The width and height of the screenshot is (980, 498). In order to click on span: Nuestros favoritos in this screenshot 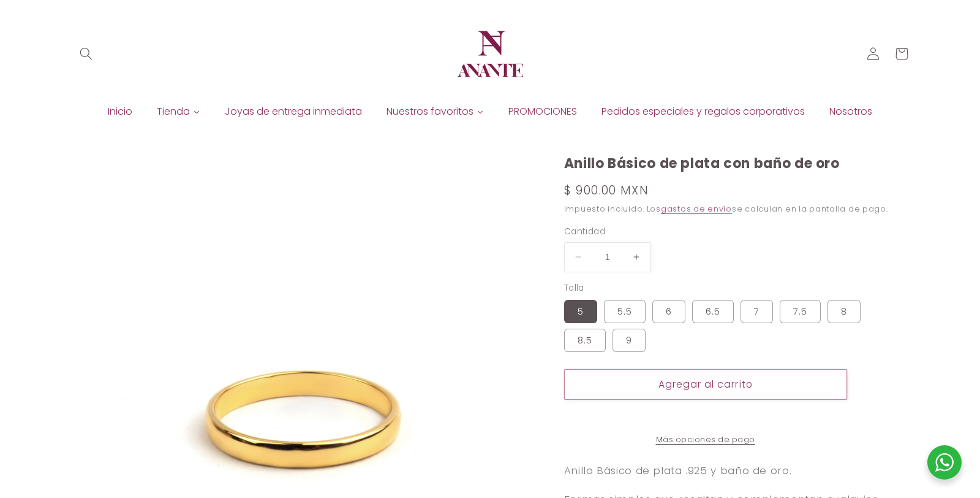, I will do `click(430, 112)`.